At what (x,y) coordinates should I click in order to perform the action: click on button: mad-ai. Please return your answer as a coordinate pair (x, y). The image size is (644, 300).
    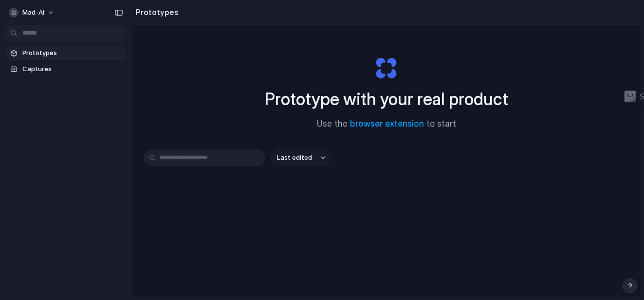
    Looking at the image, I should click on (32, 13).